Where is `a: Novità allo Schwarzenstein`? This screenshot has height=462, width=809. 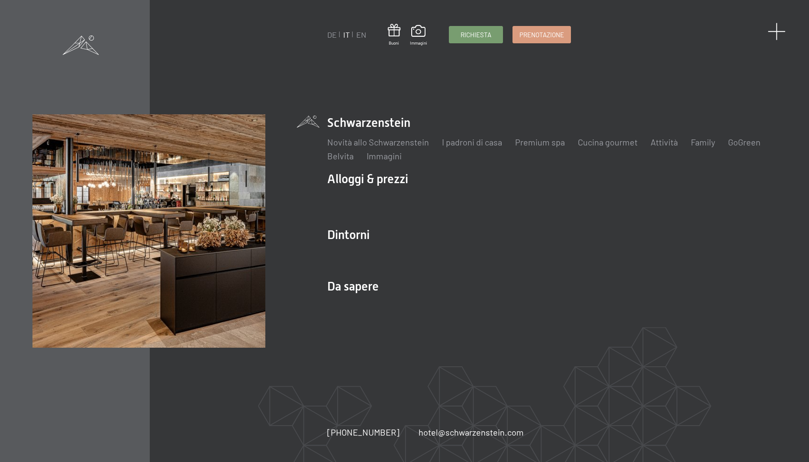 a: Novità allo Schwarzenstein is located at coordinates (378, 142).